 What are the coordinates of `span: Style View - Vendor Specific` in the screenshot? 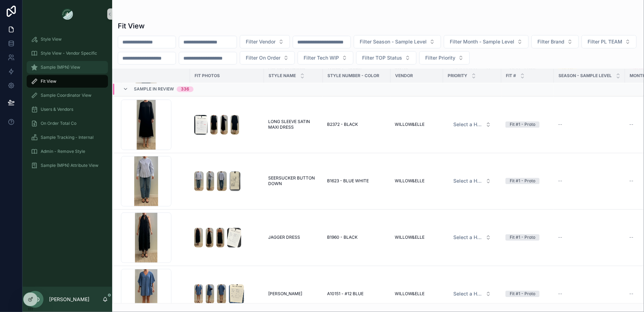 It's located at (69, 53).